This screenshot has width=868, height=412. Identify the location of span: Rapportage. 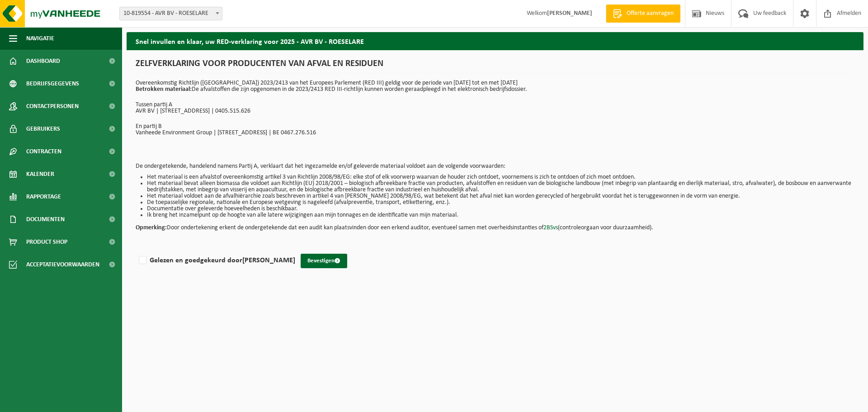
(43, 197).